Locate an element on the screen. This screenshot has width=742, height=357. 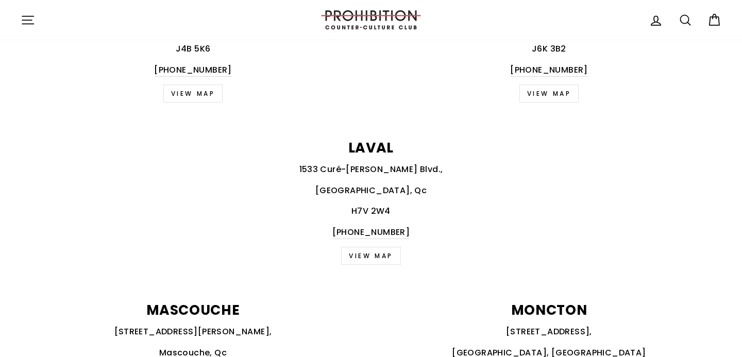
p: MASCOUCHE is located at coordinates (193, 310).